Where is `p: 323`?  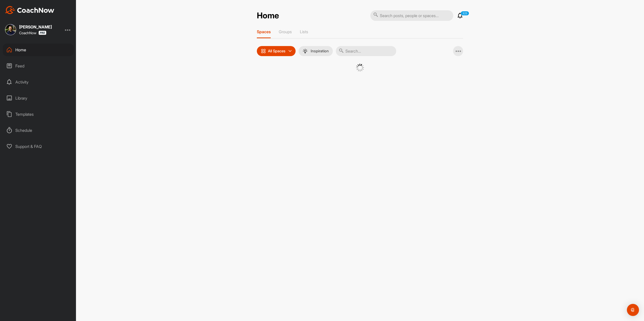 p: 323 is located at coordinates (465, 13).